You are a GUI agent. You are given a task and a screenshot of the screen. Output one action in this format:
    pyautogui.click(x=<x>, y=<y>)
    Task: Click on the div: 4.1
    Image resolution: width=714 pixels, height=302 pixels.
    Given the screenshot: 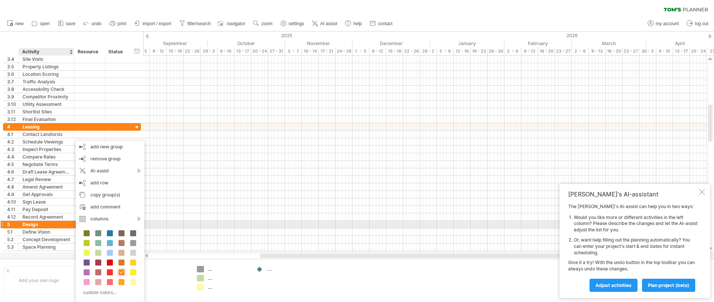 What is the action you would take?
    pyautogui.click(x=13, y=134)
    